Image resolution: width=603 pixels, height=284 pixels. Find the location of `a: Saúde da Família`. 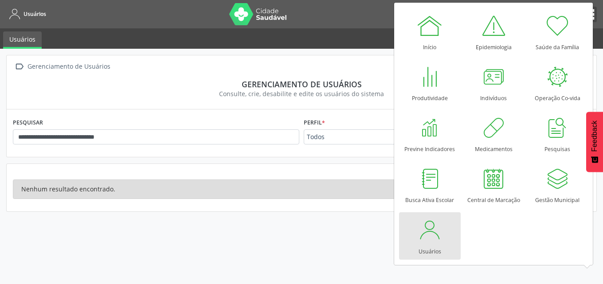

a: Saúde da Família is located at coordinates (557, 31).